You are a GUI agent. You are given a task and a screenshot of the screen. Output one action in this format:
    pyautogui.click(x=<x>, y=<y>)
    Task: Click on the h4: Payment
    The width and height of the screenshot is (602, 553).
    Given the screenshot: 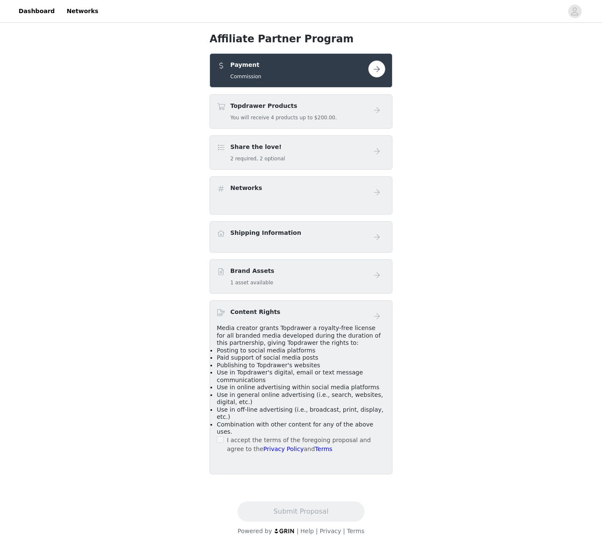 What is the action you would take?
    pyautogui.click(x=246, y=65)
    